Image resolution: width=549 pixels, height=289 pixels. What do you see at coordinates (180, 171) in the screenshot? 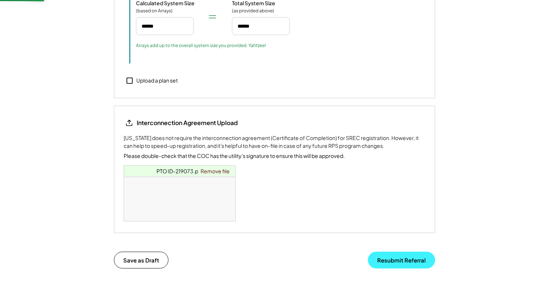
I see `span: PTO ID-219073.pdf` at bounding box center [180, 171].